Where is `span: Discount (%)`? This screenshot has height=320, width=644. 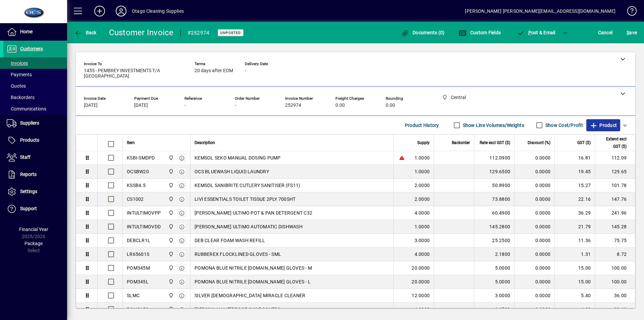 span: Discount (%) is located at coordinates (539, 142).